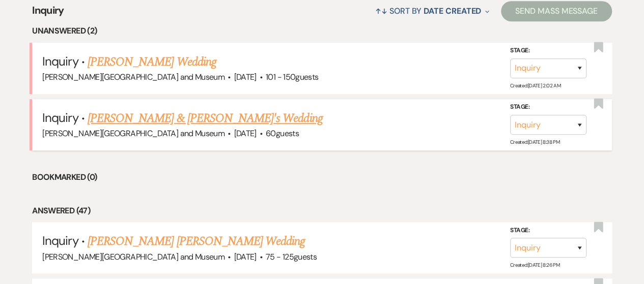  What do you see at coordinates (292, 77) in the screenshot?
I see `span: 101 - 150 guests` at bounding box center [292, 77].